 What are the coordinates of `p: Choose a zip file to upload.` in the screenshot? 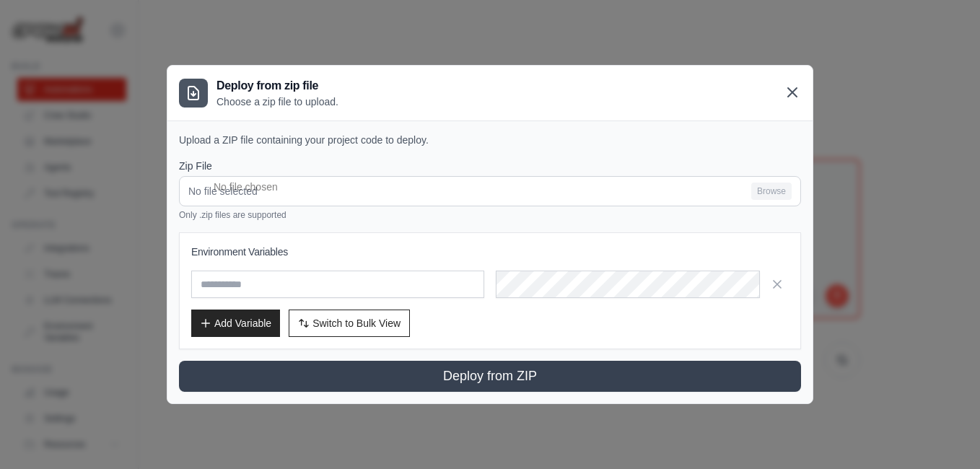 It's located at (277, 102).